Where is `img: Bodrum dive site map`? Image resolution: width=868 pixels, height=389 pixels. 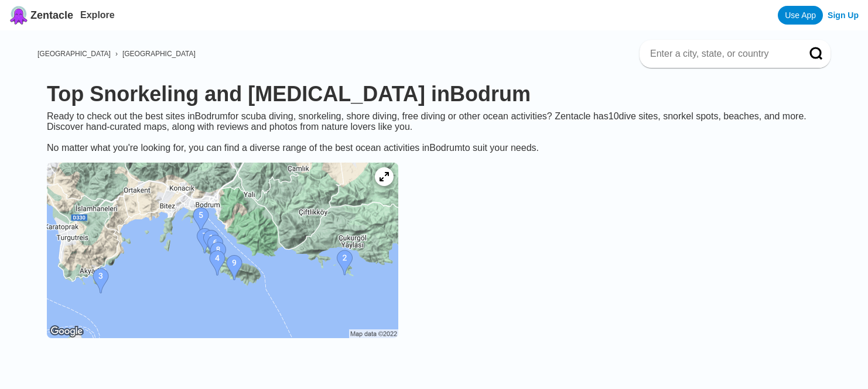 img: Bodrum dive site map is located at coordinates (223, 250).